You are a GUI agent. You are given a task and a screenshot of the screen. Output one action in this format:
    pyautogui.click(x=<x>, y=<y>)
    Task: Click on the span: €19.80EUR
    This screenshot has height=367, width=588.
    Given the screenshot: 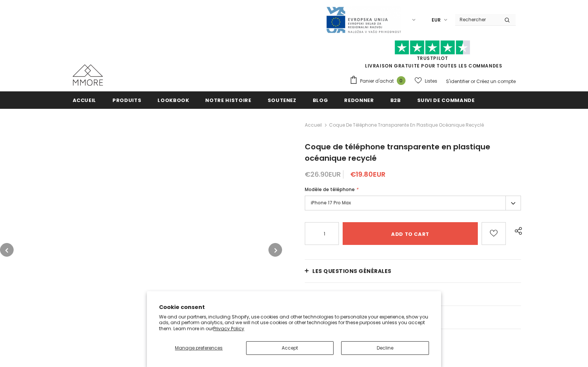 What is the action you would take?
    pyautogui.click(x=368, y=174)
    